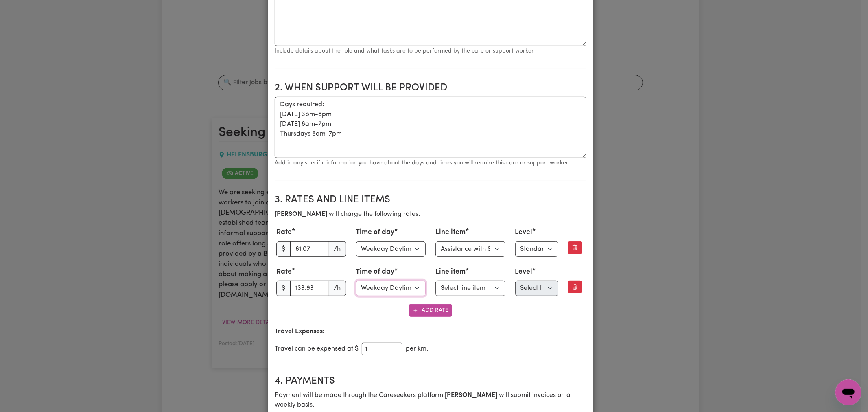 This screenshot has height=412, width=868. What do you see at coordinates (431, 88) in the screenshot?
I see `h2: 2. When support will be provided` at bounding box center [431, 88].